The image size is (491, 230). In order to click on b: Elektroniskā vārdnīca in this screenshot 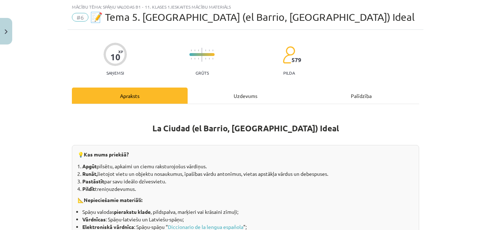, I will do `click(108, 227)`.